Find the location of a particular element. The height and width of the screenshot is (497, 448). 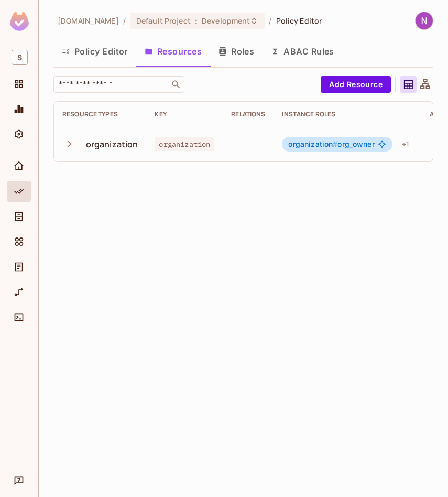

div: Help & Updates is located at coordinates (19, 481).